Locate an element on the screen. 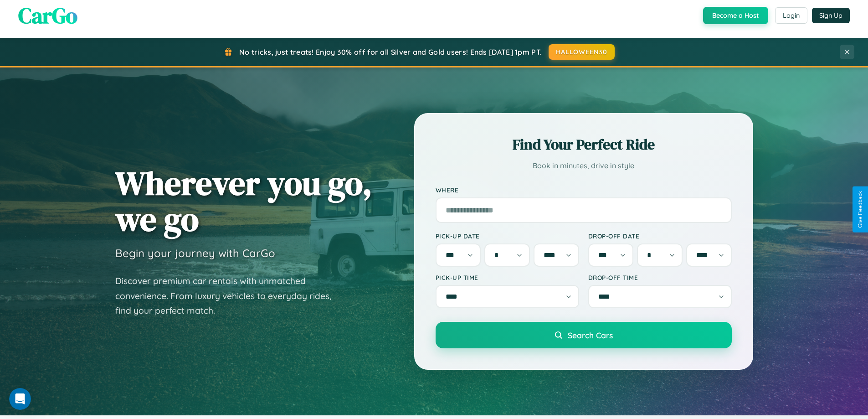 This screenshot has width=868, height=419. button: Sign Up is located at coordinates (830, 16).